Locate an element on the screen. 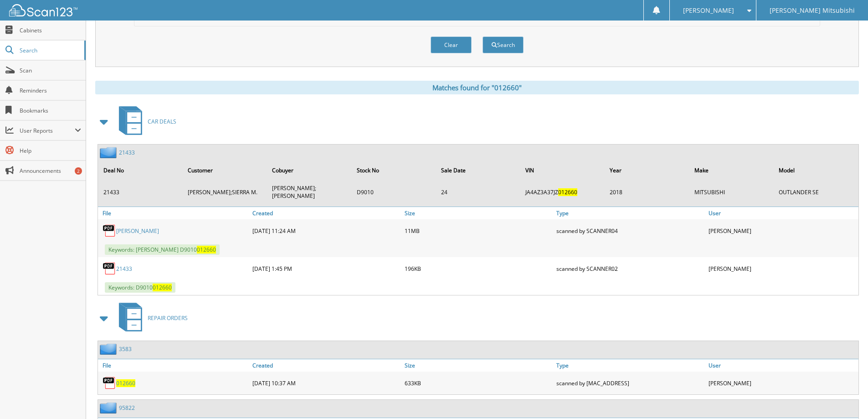 This screenshot has height=419, width=868. button: Clear is located at coordinates (451, 44).